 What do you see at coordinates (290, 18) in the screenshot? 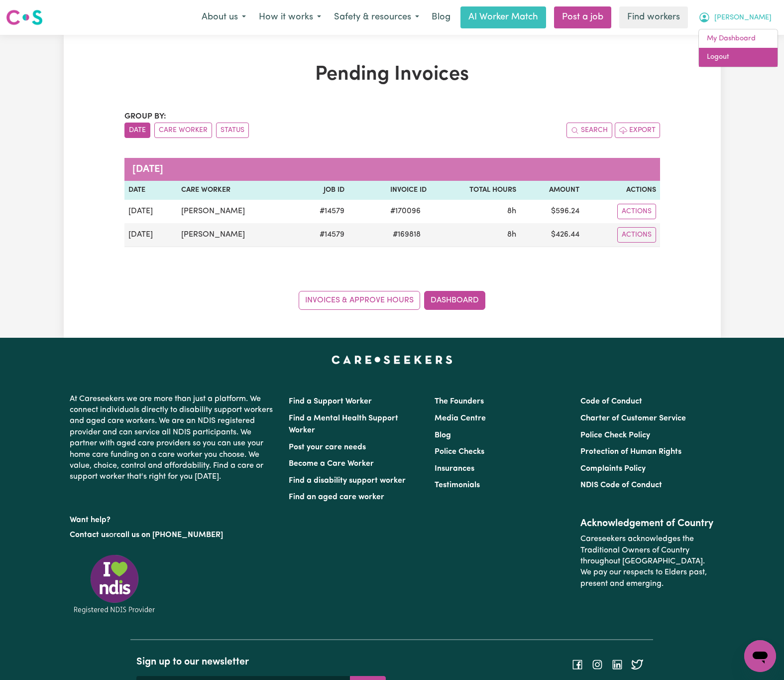
I see `button: How it works` at bounding box center [290, 18].